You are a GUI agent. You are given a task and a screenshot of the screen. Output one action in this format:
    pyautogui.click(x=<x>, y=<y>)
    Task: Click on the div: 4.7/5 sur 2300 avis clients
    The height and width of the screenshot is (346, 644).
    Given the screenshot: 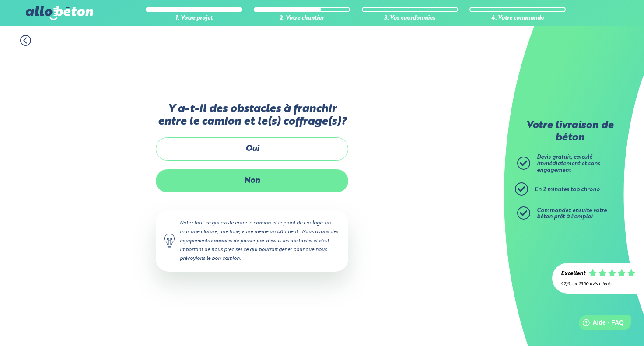 What is the action you would take?
    pyautogui.click(x=599, y=284)
    